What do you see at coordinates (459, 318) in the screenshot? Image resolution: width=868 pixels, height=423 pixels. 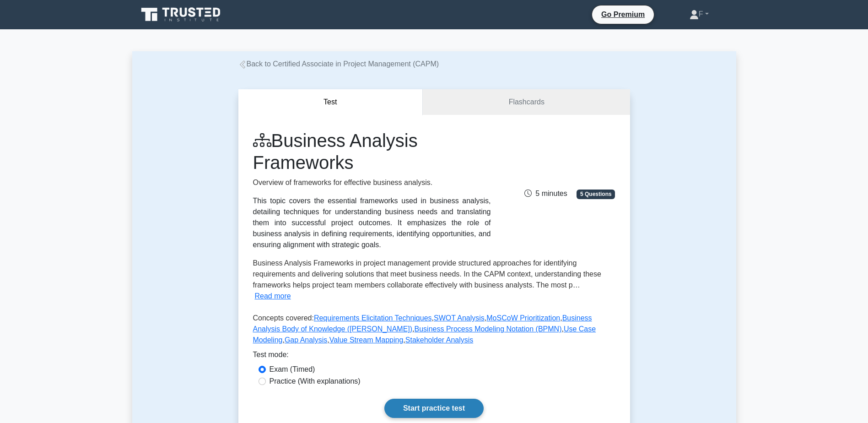 I see `a: SWOT Analysis` at bounding box center [459, 318].